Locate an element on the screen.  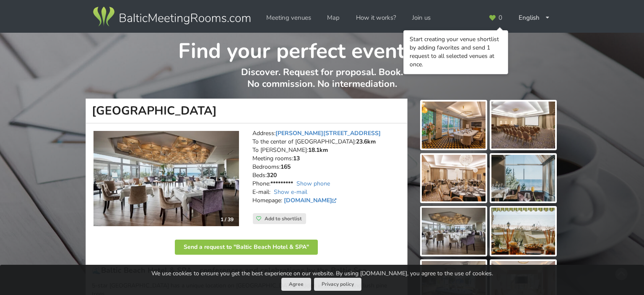
div: 1 / 39 is located at coordinates (227, 219).